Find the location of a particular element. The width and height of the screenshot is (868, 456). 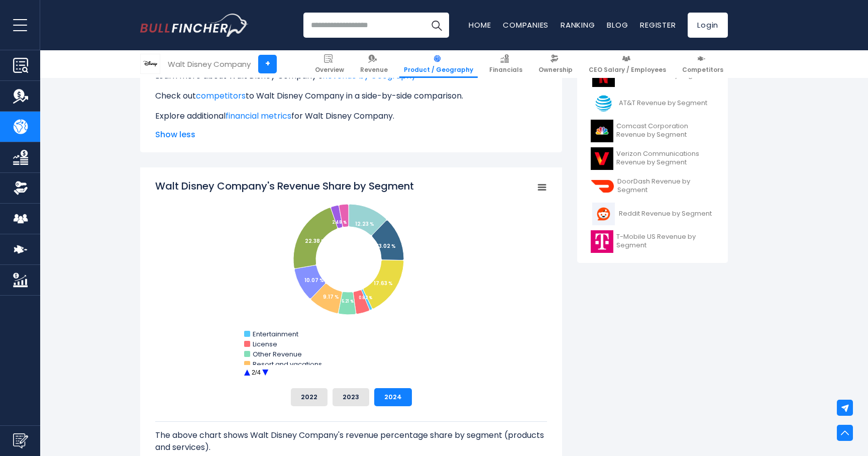

img: Bullfincher logo is located at coordinates (194, 25).